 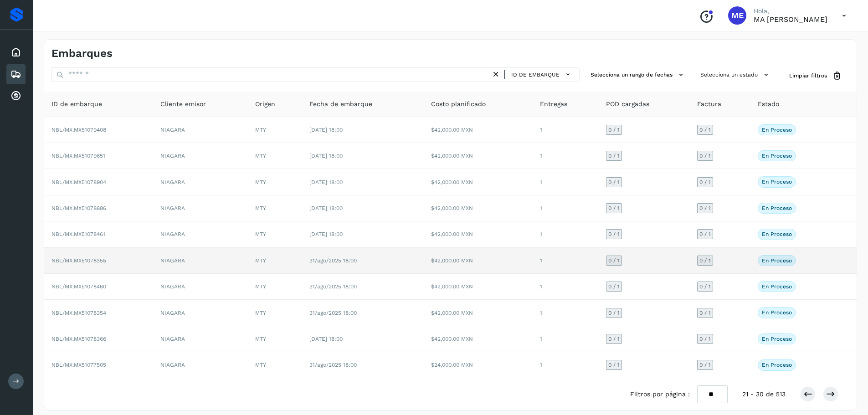 I want to click on span: NBL/MX.MX51078355, so click(x=79, y=261).